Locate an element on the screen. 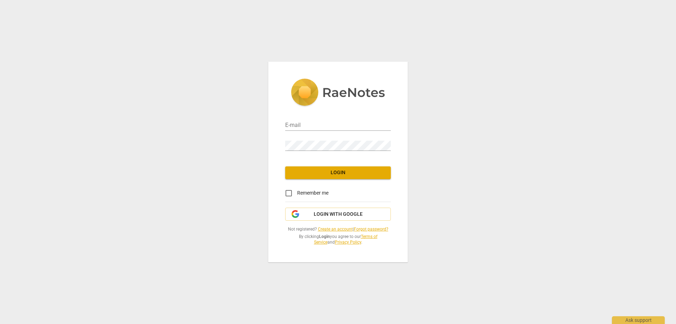 The height and width of the screenshot is (324, 676). span: Login with Google is located at coordinates (338, 214).